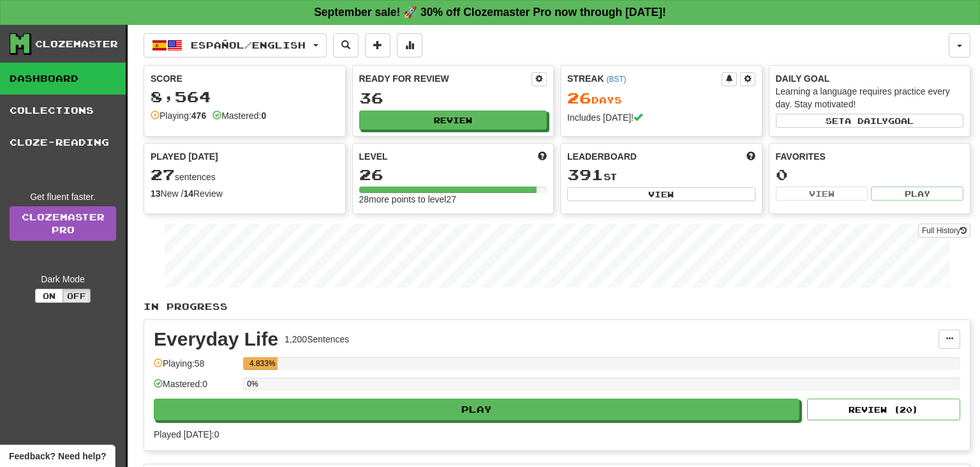  What do you see at coordinates (661, 175) in the screenshot?
I see `div: st` at bounding box center [661, 175].